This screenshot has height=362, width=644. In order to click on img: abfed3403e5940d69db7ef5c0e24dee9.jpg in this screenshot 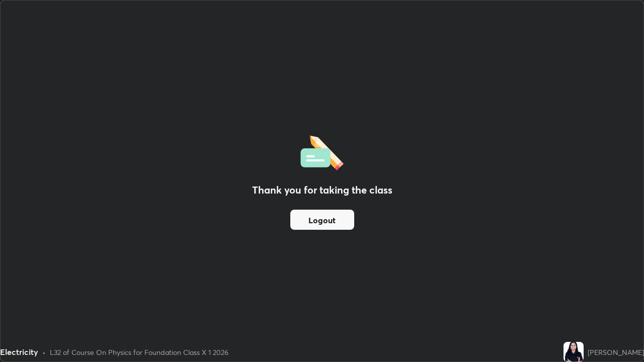, I will do `click(574, 352)`.